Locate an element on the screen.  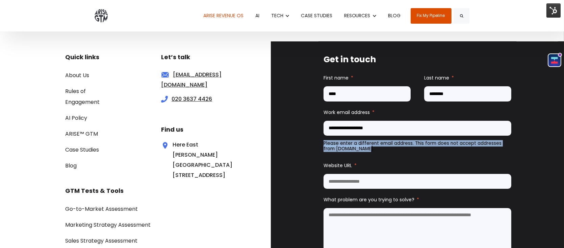
img: HubSpot Tools Menu Toggle is located at coordinates (554, 10).